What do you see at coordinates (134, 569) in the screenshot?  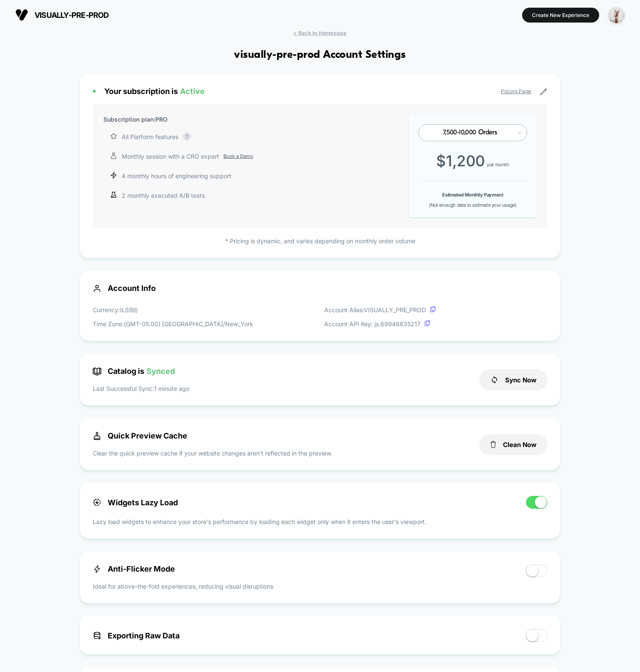 I see `span: Anti-Flicker Mode` at bounding box center [134, 569].